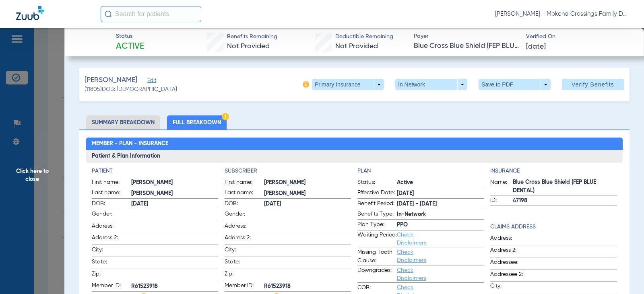 The width and height of the screenshot is (644, 294). I want to click on span: ID:, so click(501, 201).